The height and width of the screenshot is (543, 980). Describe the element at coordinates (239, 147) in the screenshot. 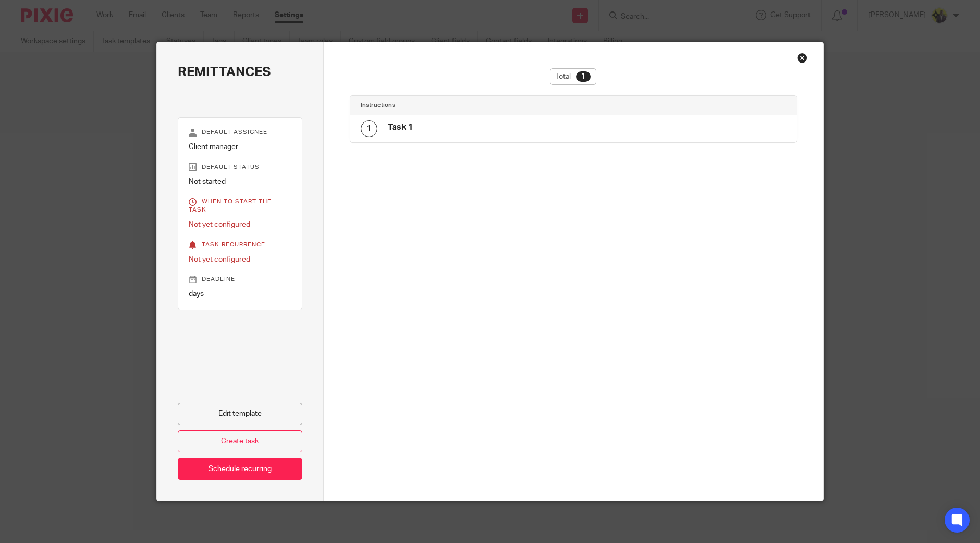

I see `p: Client manager` at that location.